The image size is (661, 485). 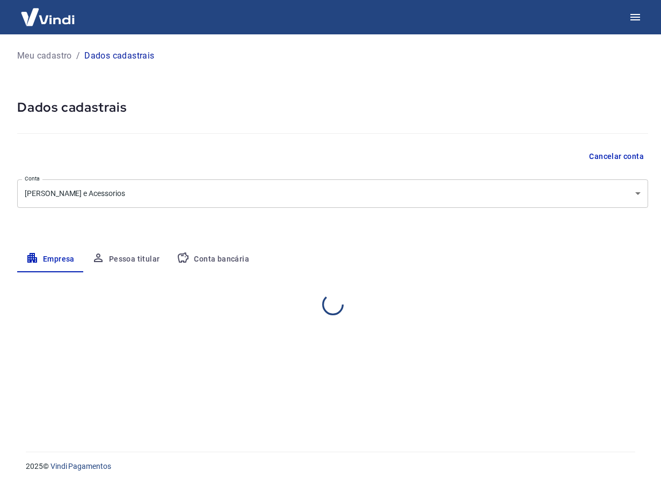 I want to click on label: Conta, so click(x=32, y=178).